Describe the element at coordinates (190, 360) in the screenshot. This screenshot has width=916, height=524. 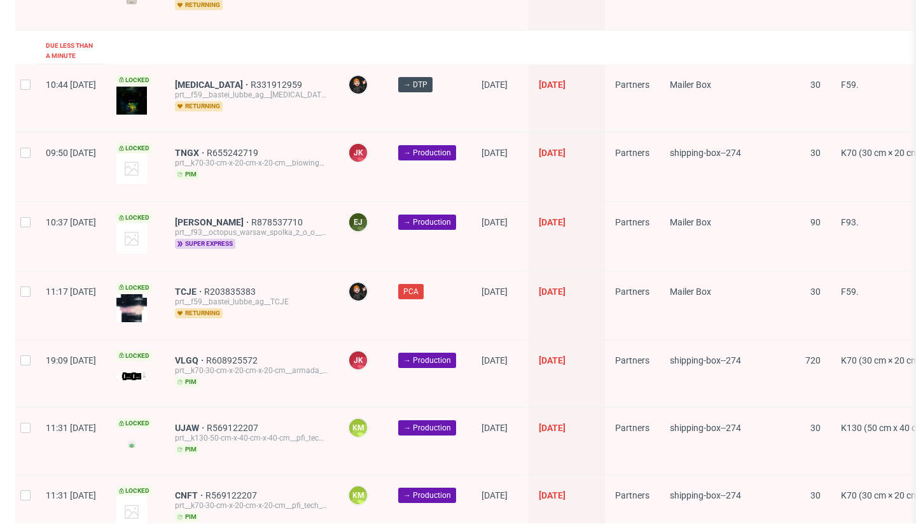
I see `span: VLGQ` at that location.